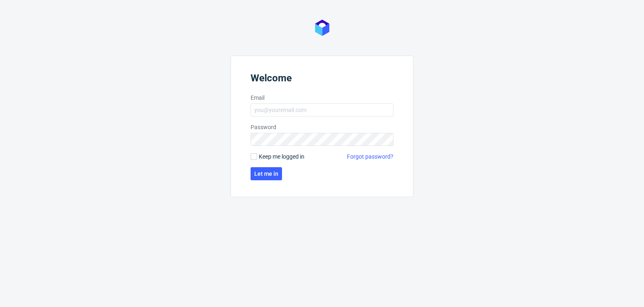 The image size is (644, 307). What do you see at coordinates (370, 156) in the screenshot?
I see `a: Forgot password?` at bounding box center [370, 156].